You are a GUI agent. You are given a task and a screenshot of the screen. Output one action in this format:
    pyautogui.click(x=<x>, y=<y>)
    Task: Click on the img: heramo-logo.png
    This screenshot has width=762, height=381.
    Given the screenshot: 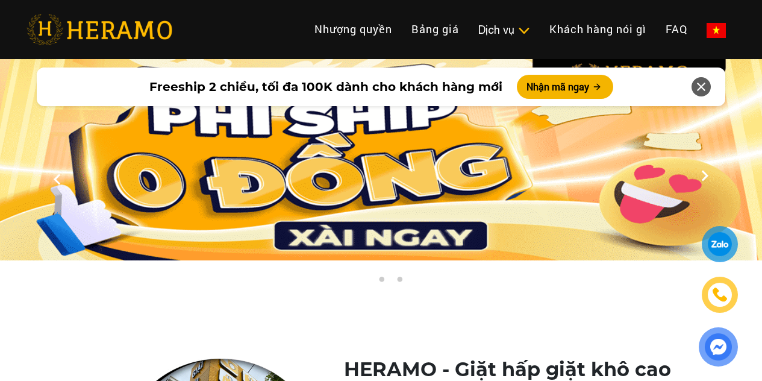 What is the action you would take?
    pyautogui.click(x=99, y=30)
    